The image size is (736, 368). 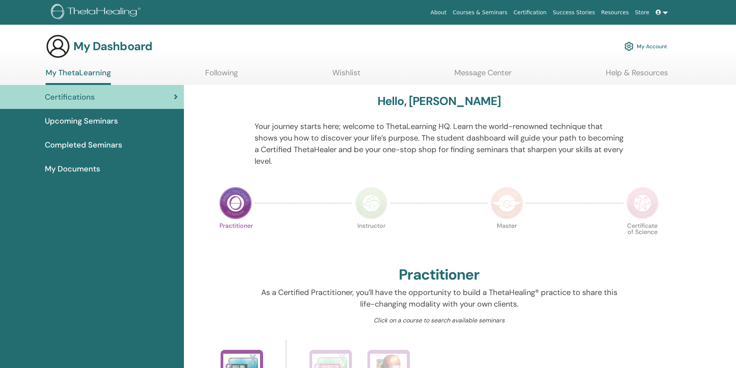 What do you see at coordinates (236, 203) in the screenshot?
I see `img: Practitioner` at bounding box center [236, 203].